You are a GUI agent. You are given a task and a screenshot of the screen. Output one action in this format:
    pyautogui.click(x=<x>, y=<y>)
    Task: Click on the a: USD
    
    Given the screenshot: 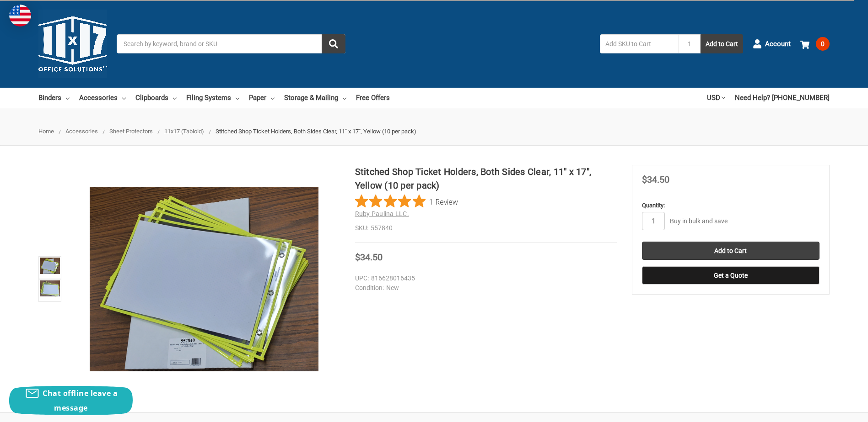 What is the action you would take?
    pyautogui.click(x=716, y=98)
    